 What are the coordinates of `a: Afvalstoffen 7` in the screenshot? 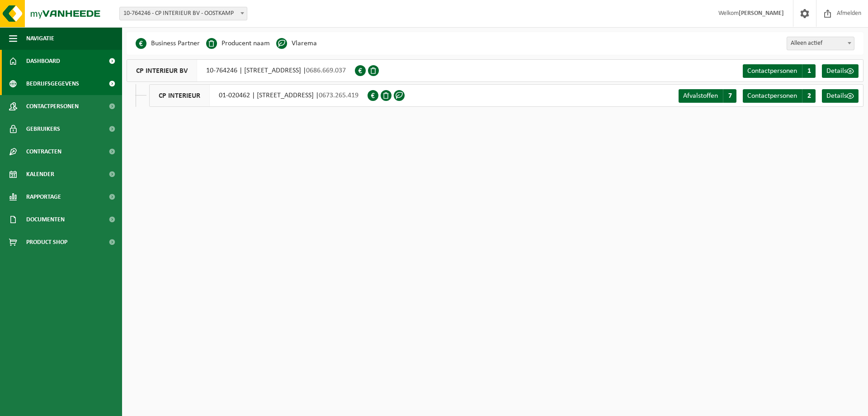 It's located at (707, 96).